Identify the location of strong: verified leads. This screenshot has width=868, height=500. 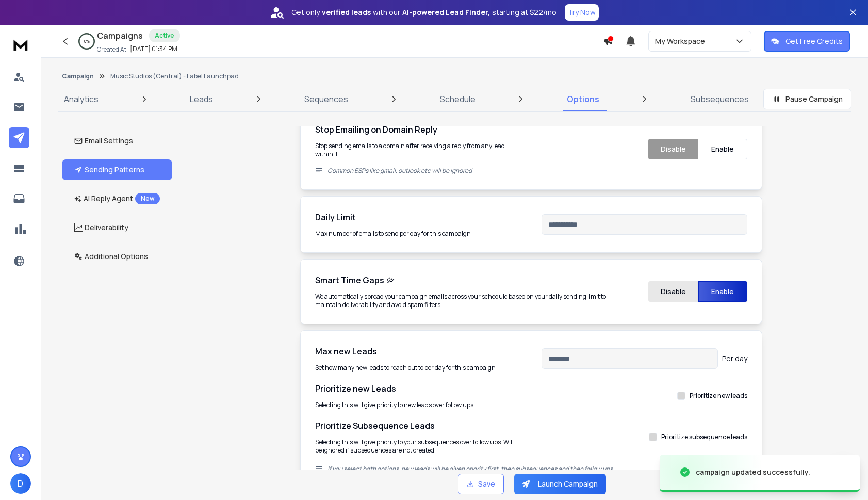
(346, 12).